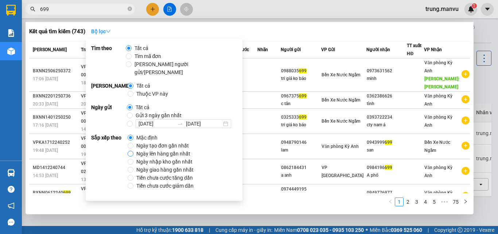 The image size is (498, 234). I want to click on div: 0949776977, so click(387, 193).